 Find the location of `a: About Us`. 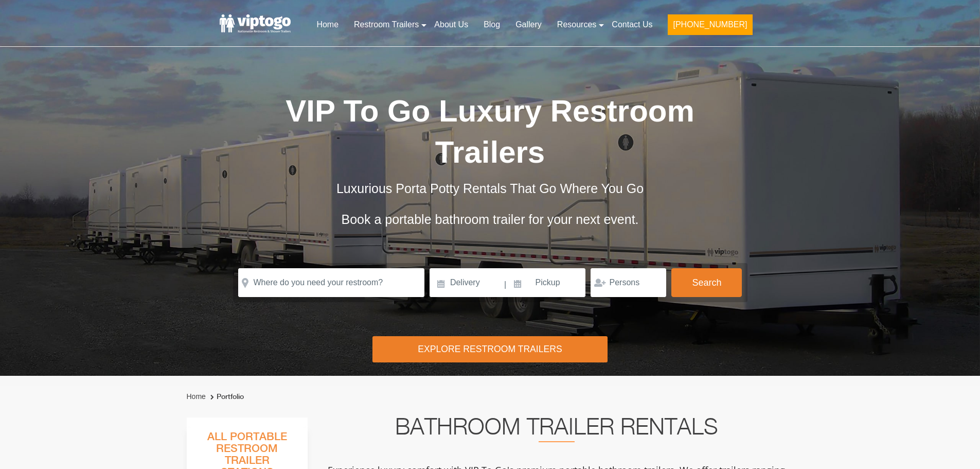

a: About Us is located at coordinates (451, 25).